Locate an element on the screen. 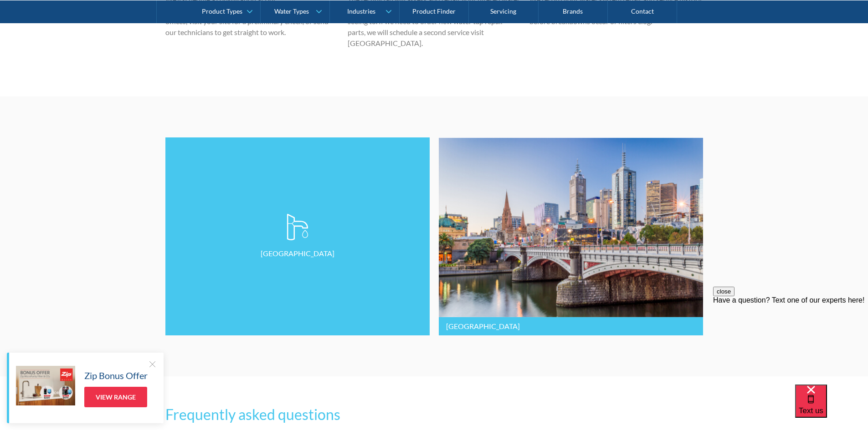 This screenshot has width=868, height=430. div: Water Types is located at coordinates (292, 11).